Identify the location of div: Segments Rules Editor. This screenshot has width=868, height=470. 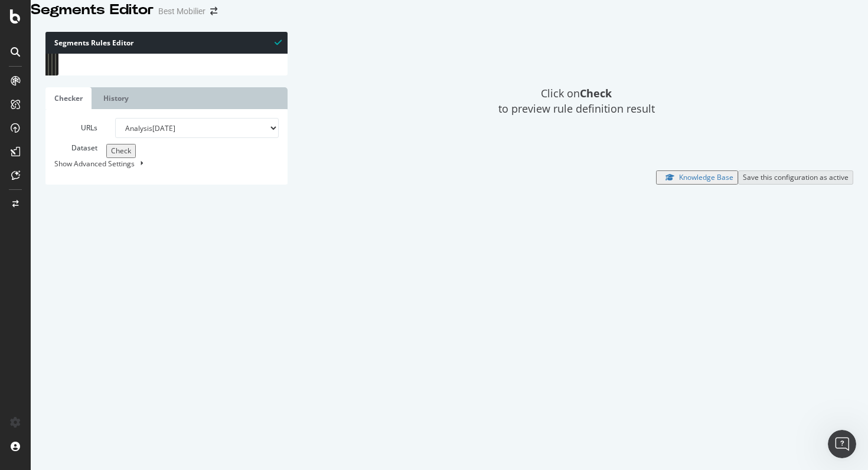
(166, 43).